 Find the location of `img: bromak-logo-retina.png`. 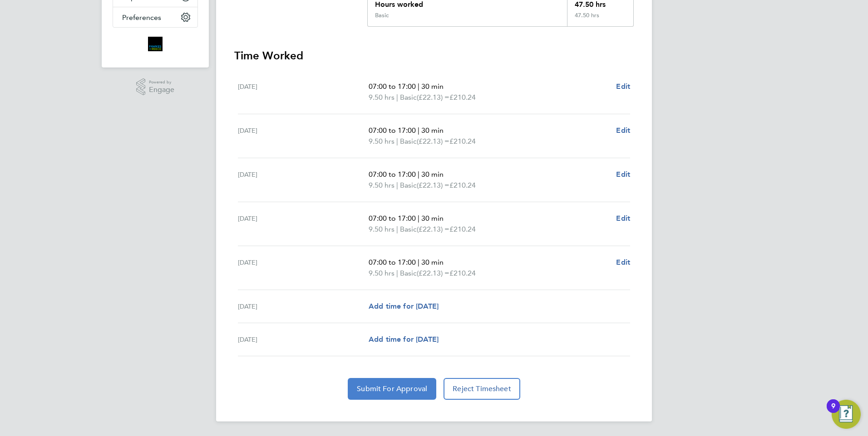

img: bromak-logo-retina.png is located at coordinates (155, 44).